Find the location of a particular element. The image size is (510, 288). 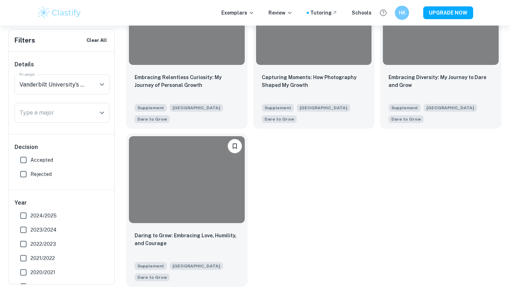

a: Schools is located at coordinates (362, 13).